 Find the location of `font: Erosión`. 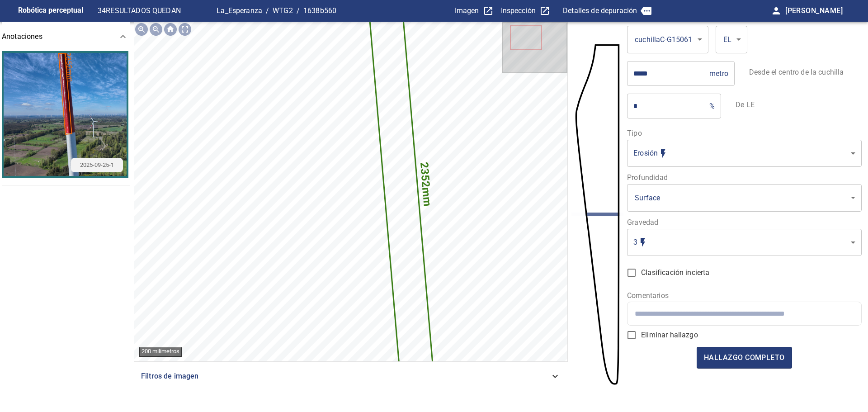

font: Erosión is located at coordinates (645, 153).